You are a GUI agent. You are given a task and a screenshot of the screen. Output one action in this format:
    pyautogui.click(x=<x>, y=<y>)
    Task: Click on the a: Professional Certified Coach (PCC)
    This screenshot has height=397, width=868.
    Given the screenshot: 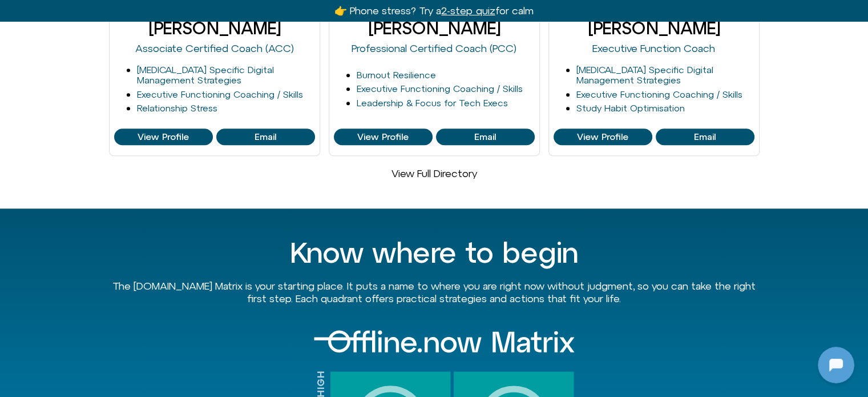 What is the action you would take?
    pyautogui.click(x=434, y=48)
    